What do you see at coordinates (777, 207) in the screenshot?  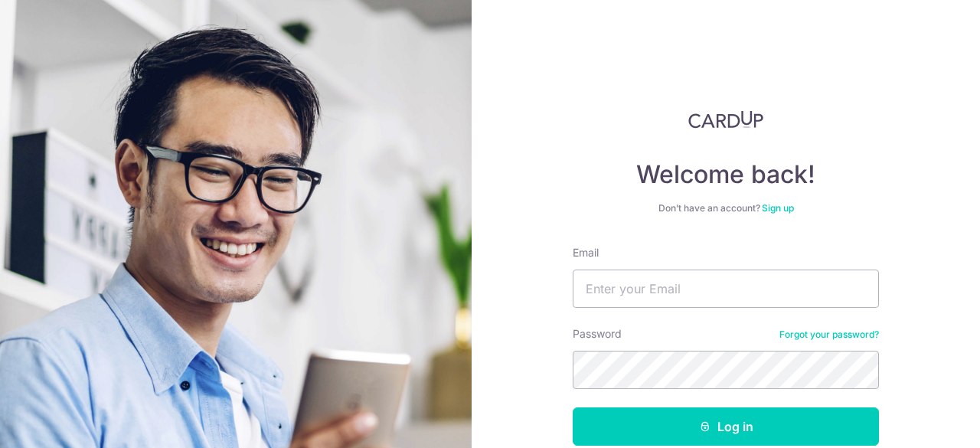 I see `a: Sign up` at bounding box center [777, 207].